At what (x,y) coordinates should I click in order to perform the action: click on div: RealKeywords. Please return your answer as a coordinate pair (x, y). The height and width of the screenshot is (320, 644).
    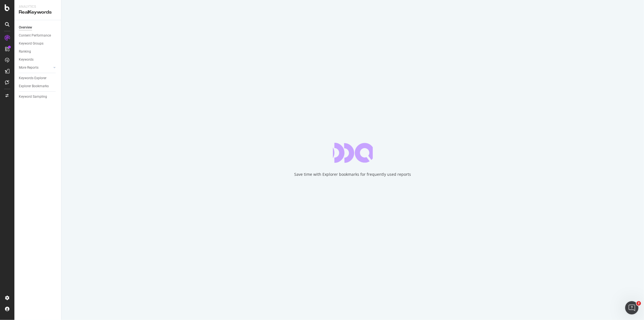
    Looking at the image, I should click on (37, 12).